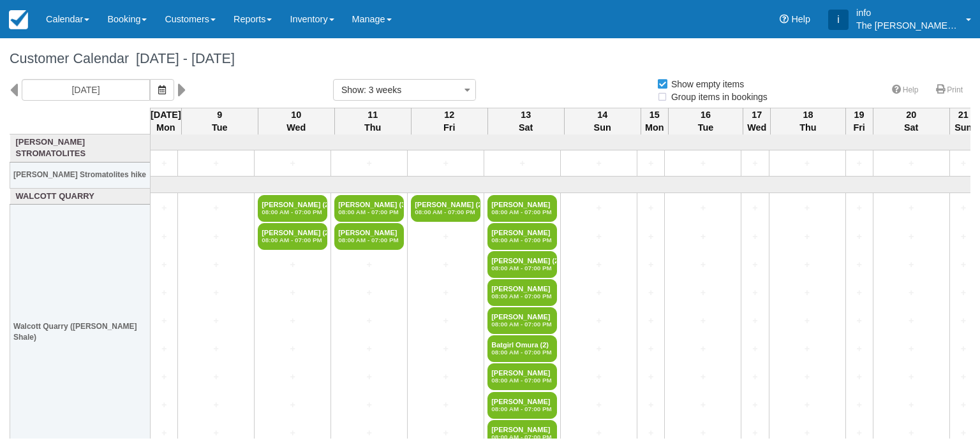 The height and width of the screenshot is (443, 980). What do you see at coordinates (716, 97) in the screenshot?
I see `label: Group items in bookings` at bounding box center [716, 97].